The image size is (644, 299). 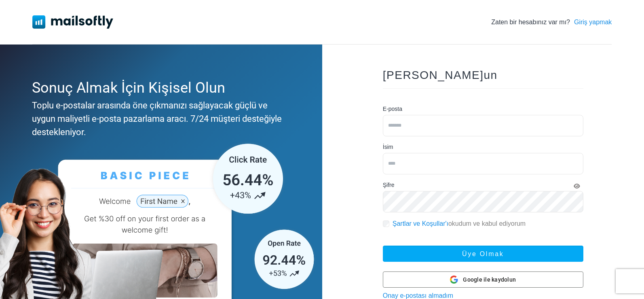 What do you see at coordinates (418, 295) in the screenshot?
I see `a: Onay e-postası almadım` at bounding box center [418, 295].